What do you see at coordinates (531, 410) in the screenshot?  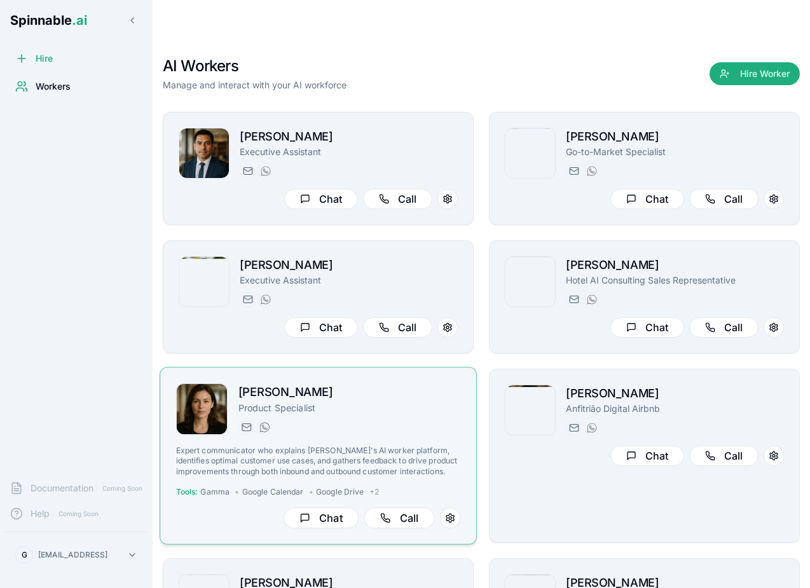 I see `img: João Vai` at bounding box center [531, 410].